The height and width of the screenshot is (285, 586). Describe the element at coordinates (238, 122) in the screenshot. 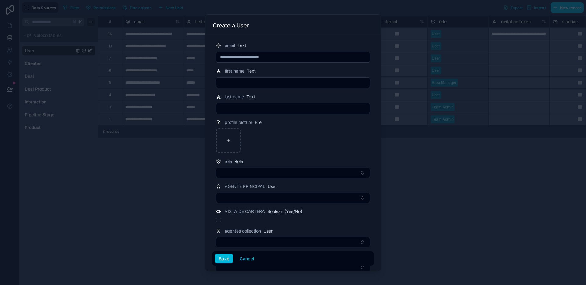

I see `span: profile picture` at that location.